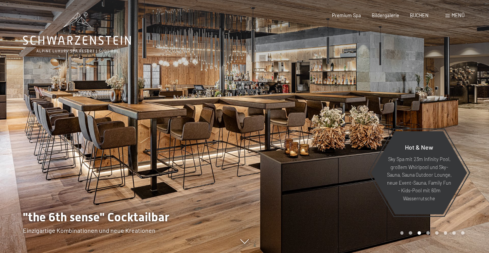 Image resolution: width=489 pixels, height=253 pixels. Describe the element at coordinates (419, 15) in the screenshot. I see `span: BUCHEN` at that location.